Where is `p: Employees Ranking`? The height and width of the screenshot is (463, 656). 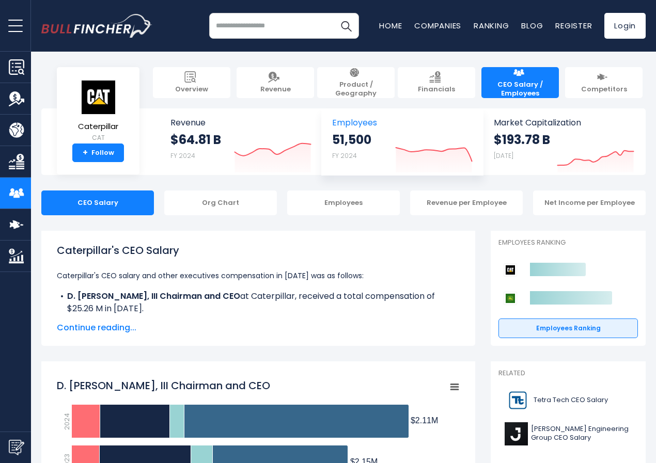 p: Employees Ranking is located at coordinates (568, 243).